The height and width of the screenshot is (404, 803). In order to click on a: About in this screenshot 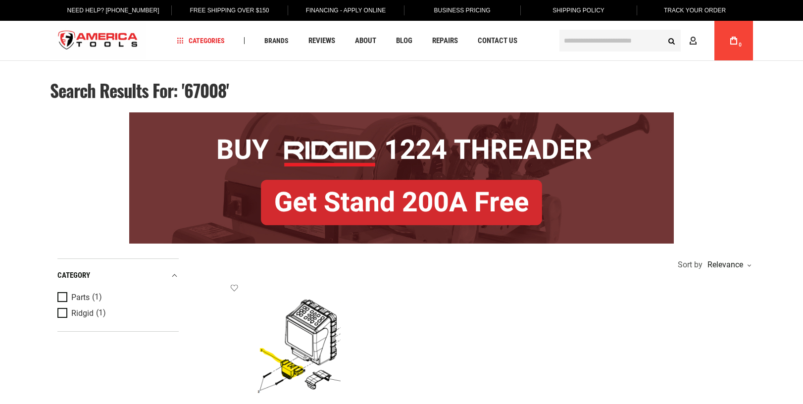, I will do `click(365, 41)`.